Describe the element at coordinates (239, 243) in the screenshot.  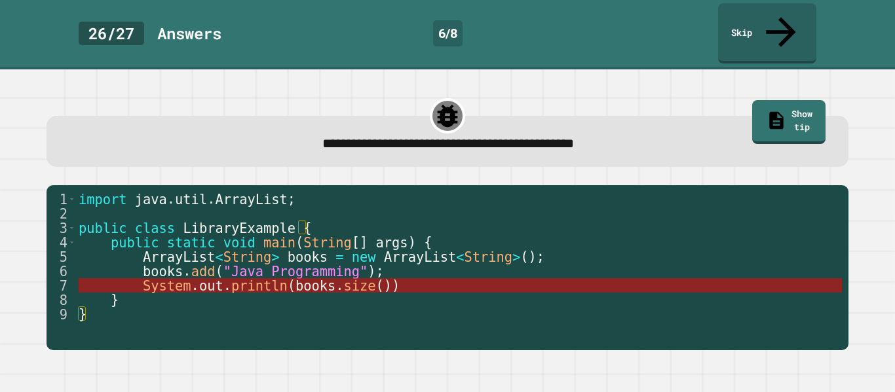
I see `span: void` at that location.